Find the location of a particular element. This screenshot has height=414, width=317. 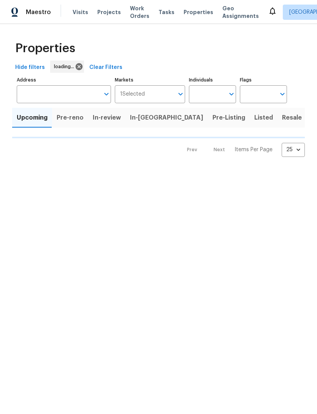

label: Individuals is located at coordinates (213, 80).